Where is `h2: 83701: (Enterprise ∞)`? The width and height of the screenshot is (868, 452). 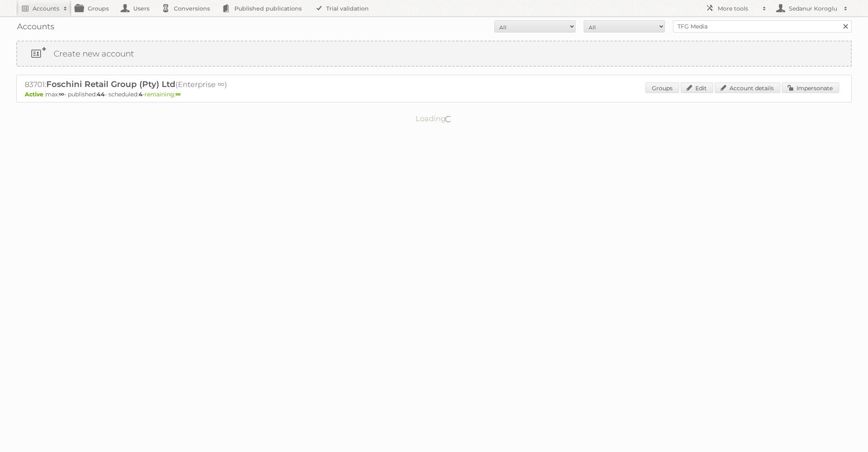 h2: 83701: (Enterprise ∞) is located at coordinates (167, 85).